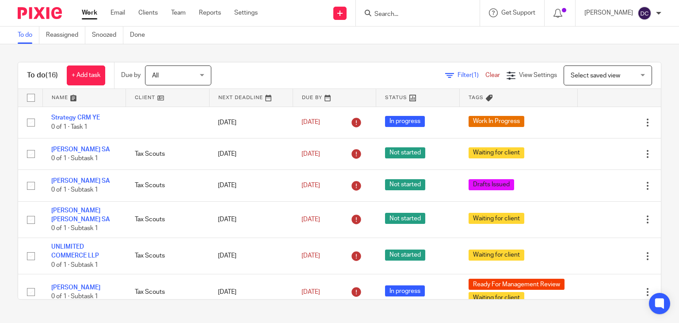 The width and height of the screenshot is (679, 323). Describe the element at coordinates (178, 13) in the screenshot. I see `a: Team` at that location.